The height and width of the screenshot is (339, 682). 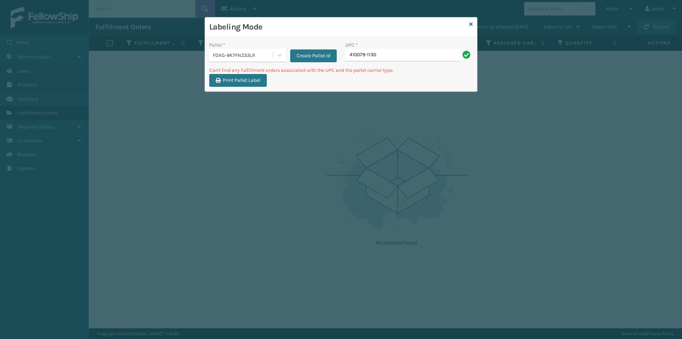 I want to click on p: Can't find any fulfillment orders associated with the UPC and the pallet carrier type., so click(x=341, y=70).